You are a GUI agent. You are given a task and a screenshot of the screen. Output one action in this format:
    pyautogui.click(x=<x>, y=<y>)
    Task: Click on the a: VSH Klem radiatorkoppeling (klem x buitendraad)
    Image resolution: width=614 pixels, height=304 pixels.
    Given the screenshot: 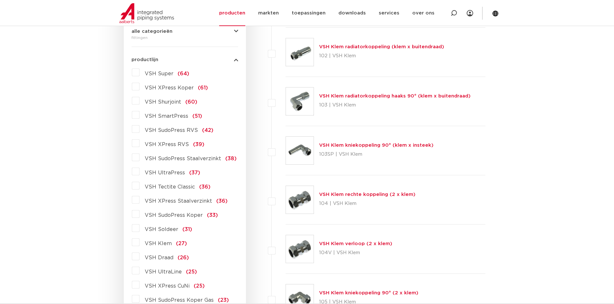 What is the action you would take?
    pyautogui.click(x=382, y=47)
    